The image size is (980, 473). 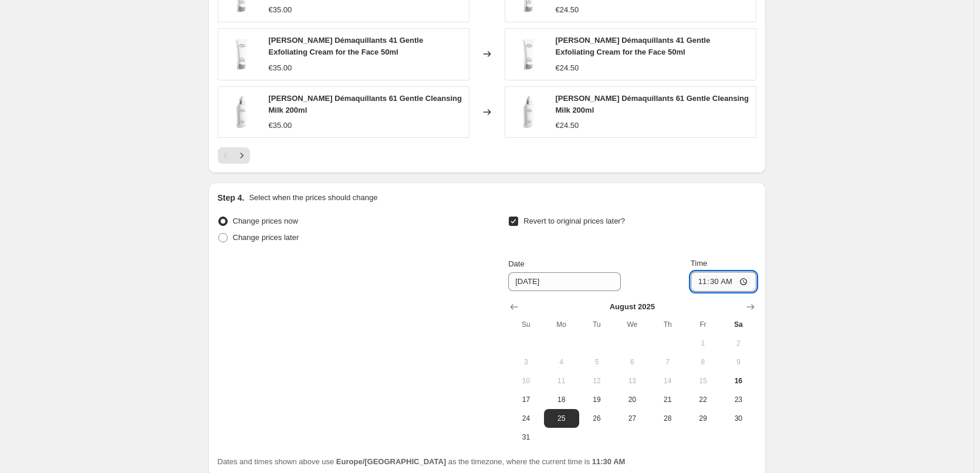 I want to click on span: 27, so click(x=632, y=418).